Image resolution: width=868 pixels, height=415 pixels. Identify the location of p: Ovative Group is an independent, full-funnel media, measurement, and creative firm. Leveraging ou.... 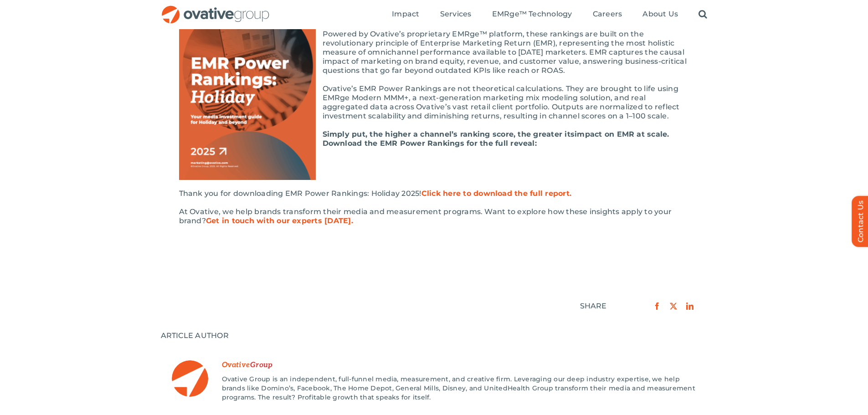
(459, 388).